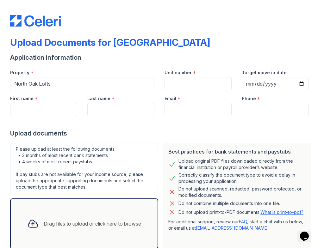 The height and width of the screenshot is (248, 324). I want to click on div: Correctly classify the document type to avoid a delay in processing your application., so click(242, 178).